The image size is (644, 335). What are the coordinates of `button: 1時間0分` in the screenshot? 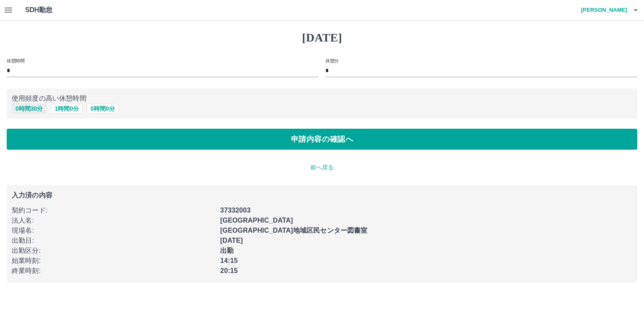 It's located at (67, 108).